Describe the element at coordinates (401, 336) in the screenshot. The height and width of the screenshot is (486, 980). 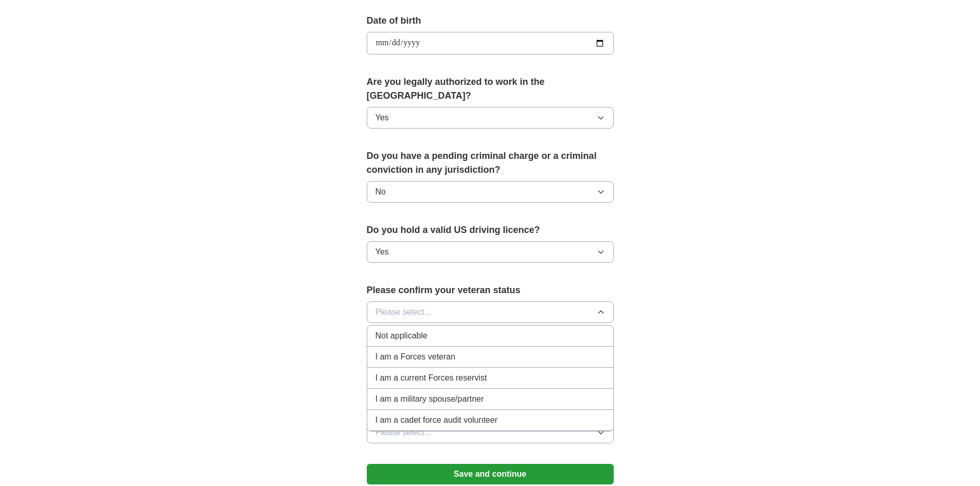
I see `span: Not applicable` at that location.